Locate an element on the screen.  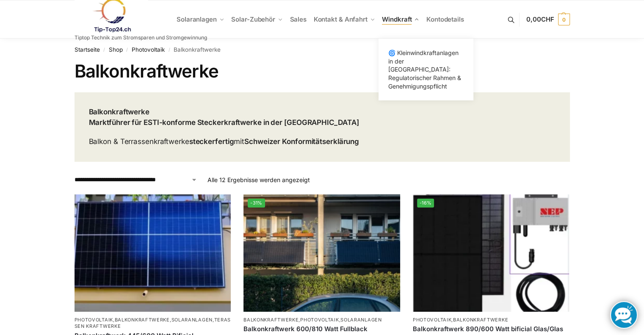
a: Kontakt & Anfahrt is located at coordinates (344, 20).